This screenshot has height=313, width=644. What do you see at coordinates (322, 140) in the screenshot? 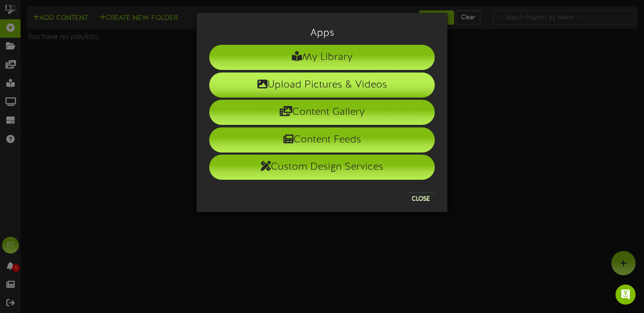
I see `li: Content Feeds` at bounding box center [322, 140].